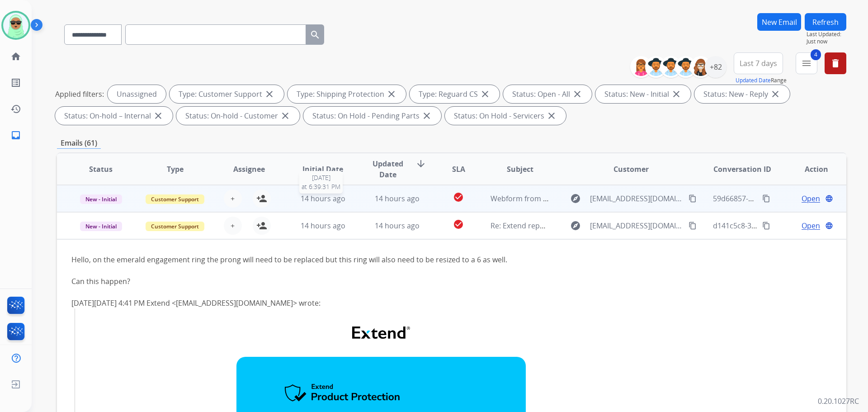 The width and height of the screenshot is (868, 412). I want to click on div: Type: Shipping Protection, so click(347, 94).